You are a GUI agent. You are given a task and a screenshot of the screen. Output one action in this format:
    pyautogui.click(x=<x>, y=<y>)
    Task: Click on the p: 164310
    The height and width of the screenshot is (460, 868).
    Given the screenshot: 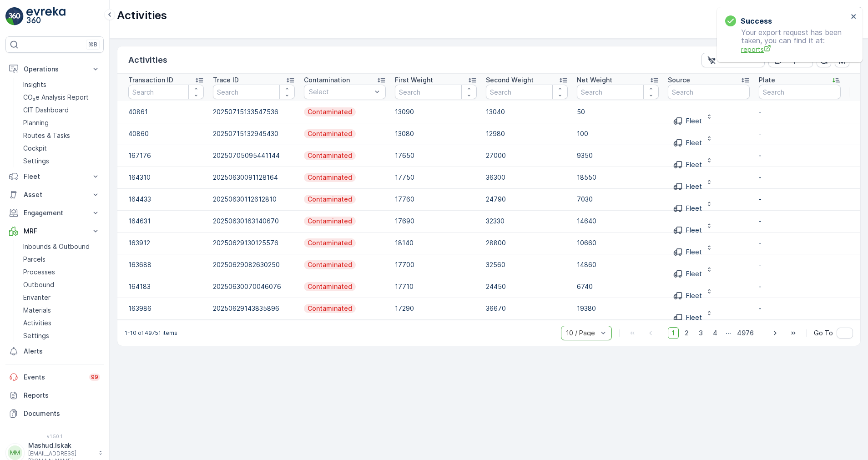 What is the action you would take?
    pyautogui.click(x=166, y=177)
    